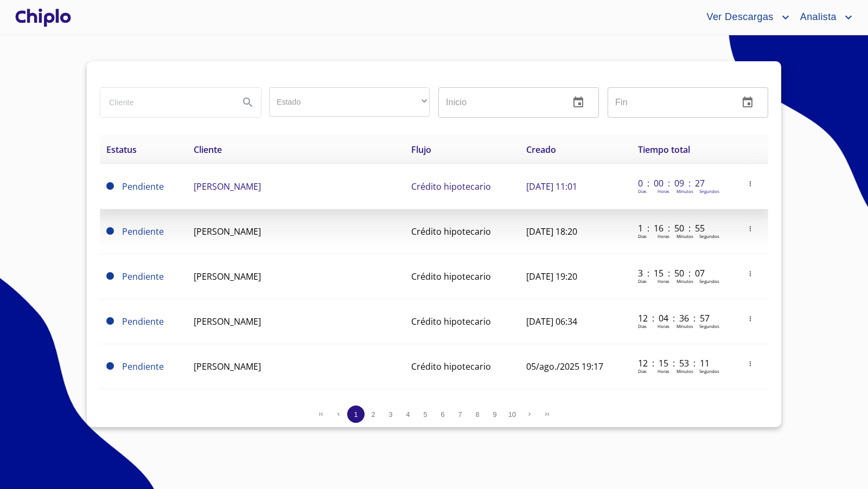 The height and width of the screenshot is (489, 868). I want to click on p: 0 : 00 : 09 : 27, so click(674, 183).